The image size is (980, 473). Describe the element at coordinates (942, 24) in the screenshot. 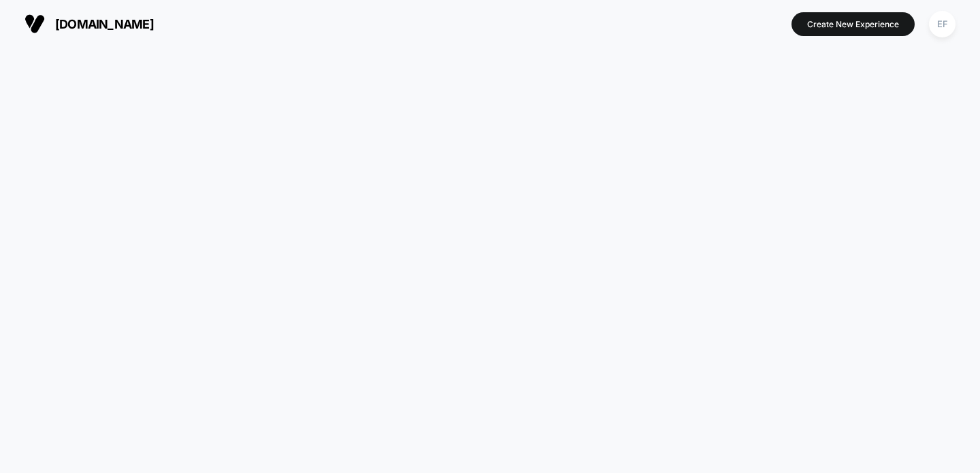

I see `div: EF` at that location.